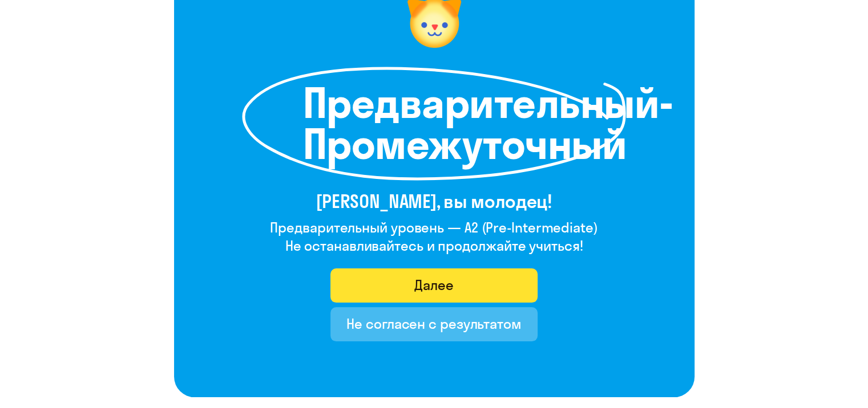 This screenshot has height=408, width=868. What do you see at coordinates (435, 245) in the screenshot?
I see `ya-tr-span: Не останавливайтесь и продолжайте учиться!` at bounding box center [435, 245].